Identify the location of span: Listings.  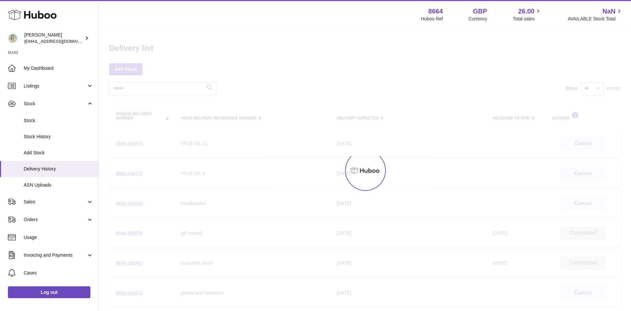
(55, 86).